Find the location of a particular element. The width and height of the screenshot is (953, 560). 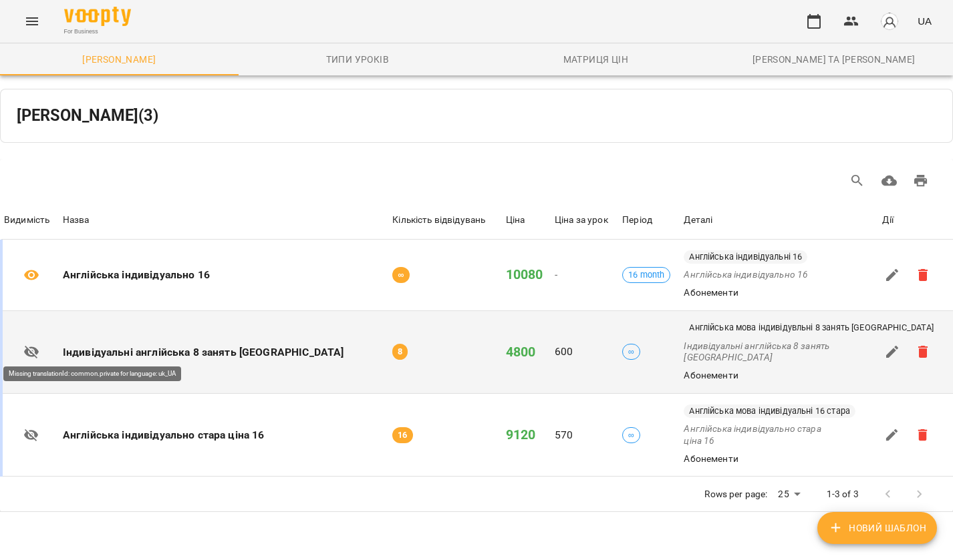

div: Період is located at coordinates (636, 221).